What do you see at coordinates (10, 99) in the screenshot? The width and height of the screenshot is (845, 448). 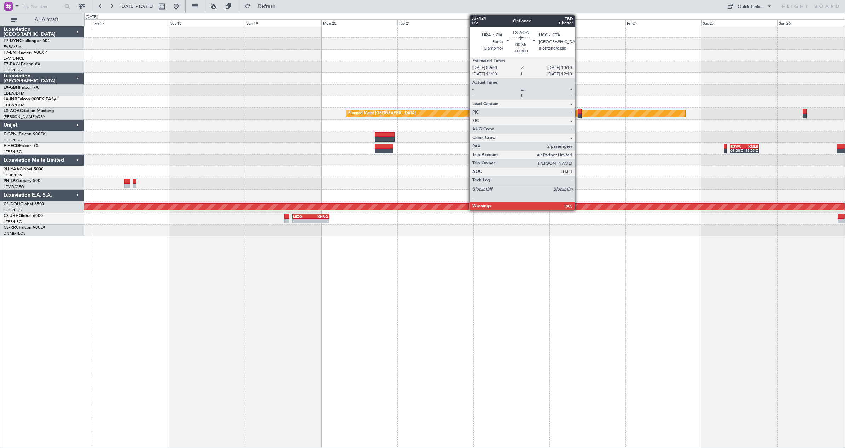 I see `span: LX-INB` at bounding box center [10, 99].